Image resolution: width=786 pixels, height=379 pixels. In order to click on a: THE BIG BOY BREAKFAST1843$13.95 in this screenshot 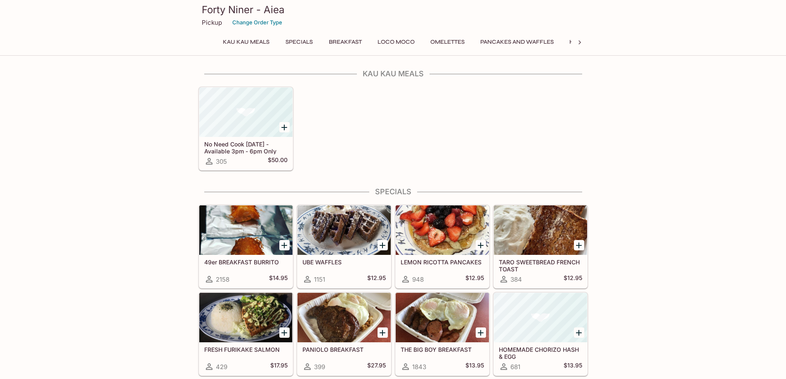, I will do `click(442, 334)`.